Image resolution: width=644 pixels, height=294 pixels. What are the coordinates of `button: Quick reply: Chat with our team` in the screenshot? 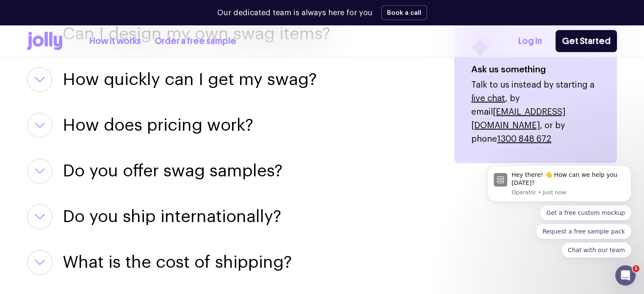 It's located at (122, 95).